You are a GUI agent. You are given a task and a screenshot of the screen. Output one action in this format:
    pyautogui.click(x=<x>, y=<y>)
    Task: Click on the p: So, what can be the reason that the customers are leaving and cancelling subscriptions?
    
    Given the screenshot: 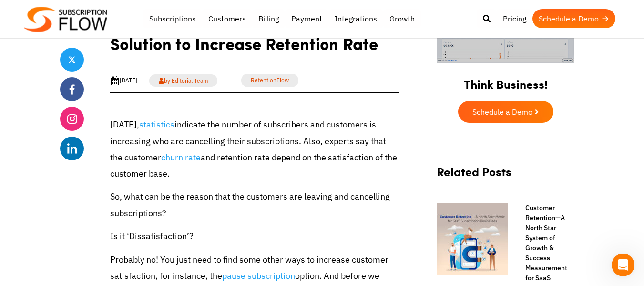 What is the action you would take?
    pyautogui.click(x=254, y=205)
    